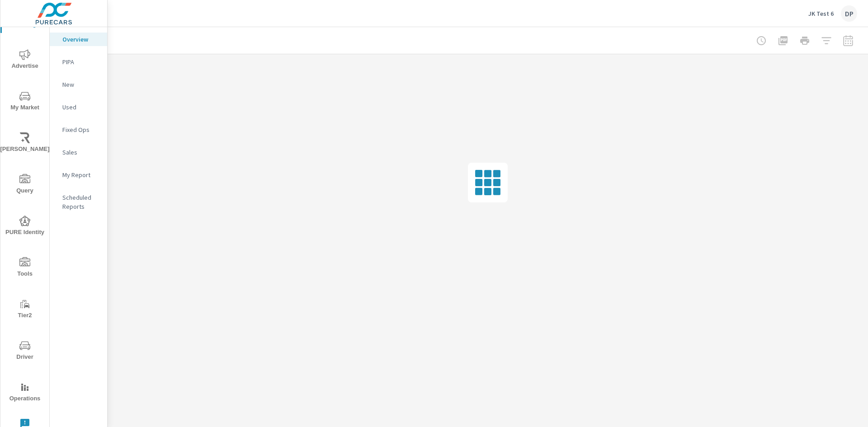  Describe the element at coordinates (78, 39) in the screenshot. I see `div: Overview` at that location.